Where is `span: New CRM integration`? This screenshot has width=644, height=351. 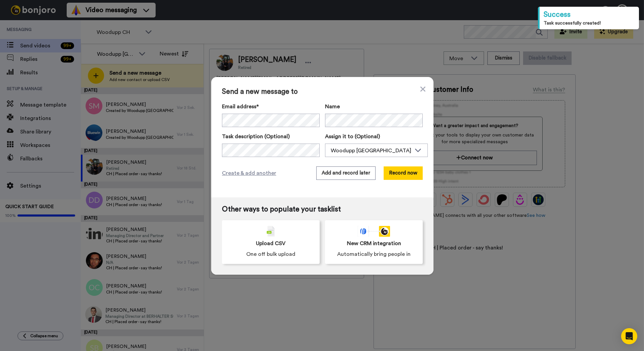
span: New CRM integration is located at coordinates (373, 244).